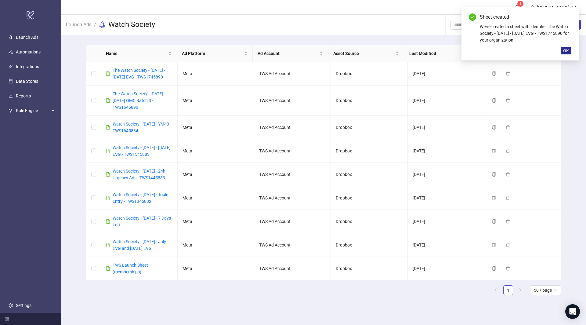  Describe the element at coordinates (132, 25) in the screenshot. I see `h3: Watch Society` at that location.